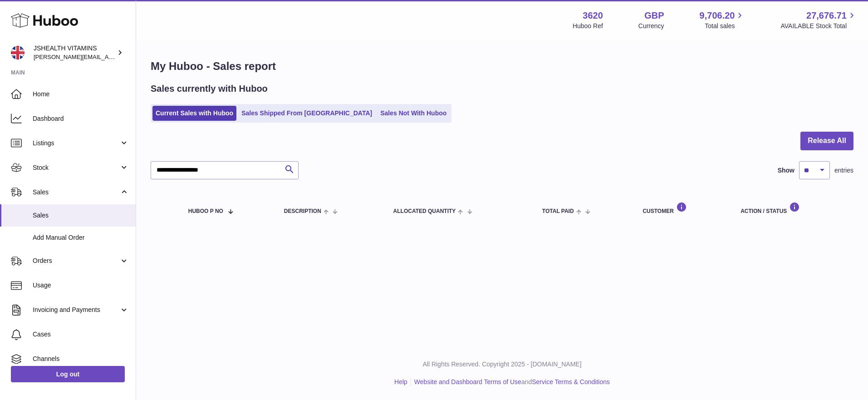 The image size is (868, 400). I want to click on a: Website and Dashboard Terms of Use, so click(468, 382).